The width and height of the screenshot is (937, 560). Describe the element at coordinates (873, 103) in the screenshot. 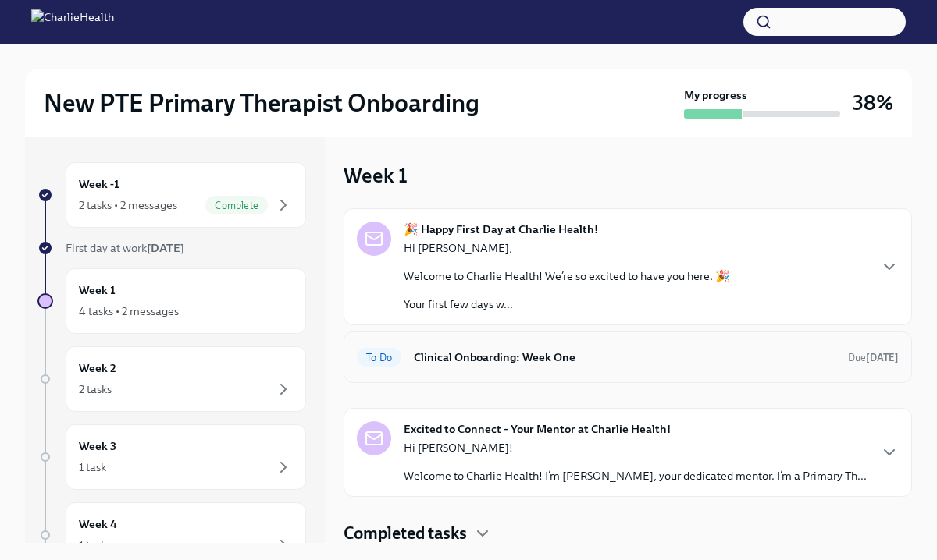

I see `h3: 38%` at that location.